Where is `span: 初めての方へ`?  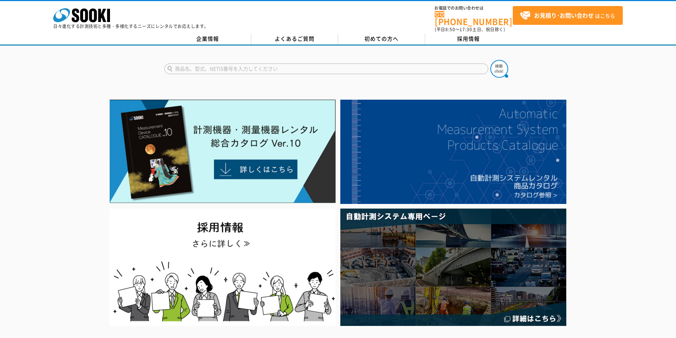 span: 初めての方へ is located at coordinates (382, 39).